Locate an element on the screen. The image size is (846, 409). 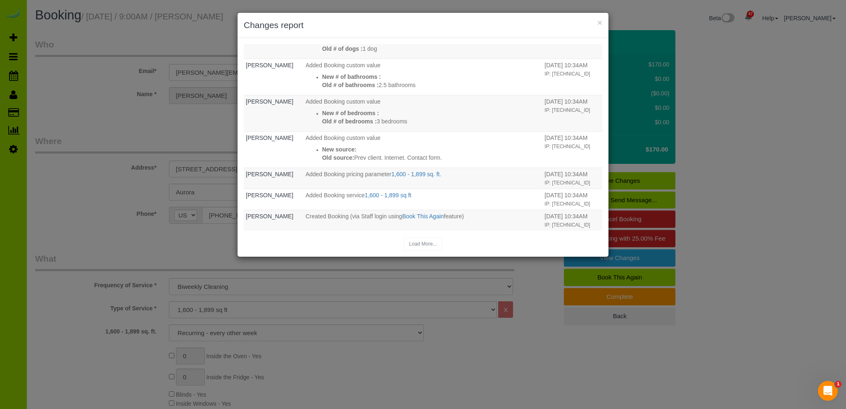
p: 1 dog is located at coordinates (431, 49).